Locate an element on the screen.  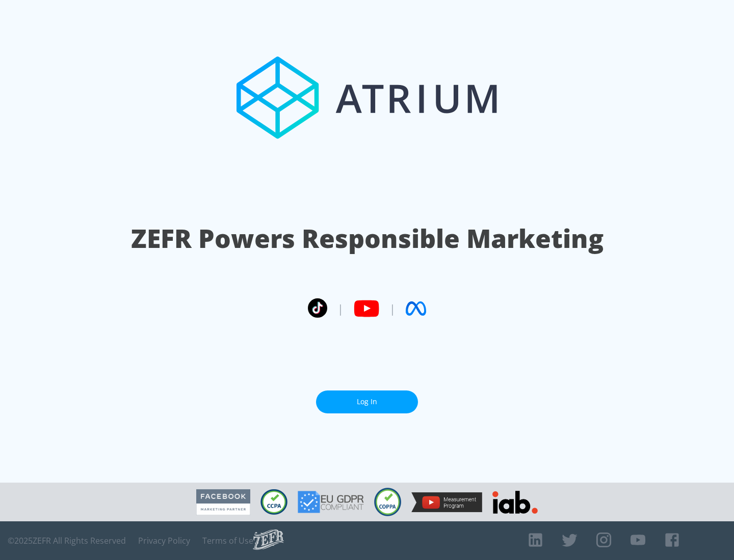
img: COPPA Compliant is located at coordinates (388, 502).